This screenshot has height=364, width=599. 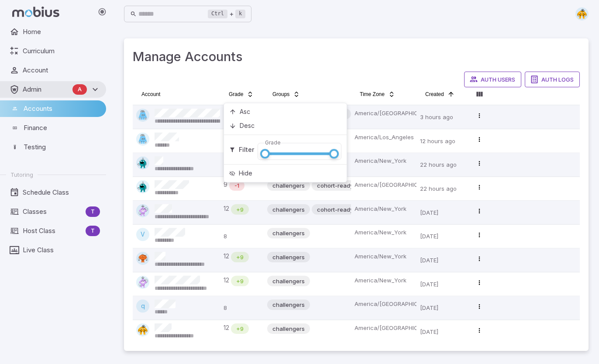 I want to click on span: Created, so click(x=435, y=94).